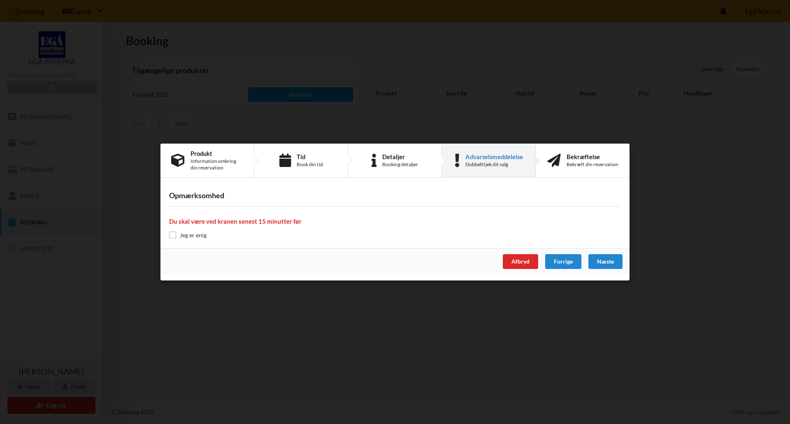  What do you see at coordinates (400, 157) in the screenshot?
I see `div: Detaljer` at bounding box center [400, 157].